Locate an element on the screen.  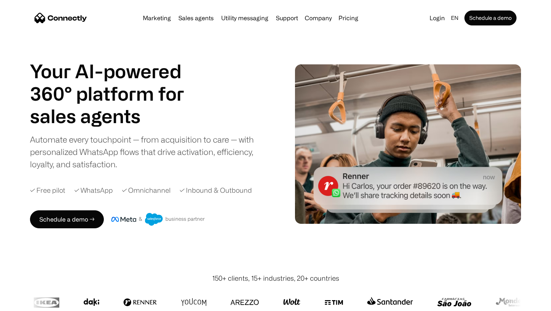
a: home is located at coordinates (61, 18).